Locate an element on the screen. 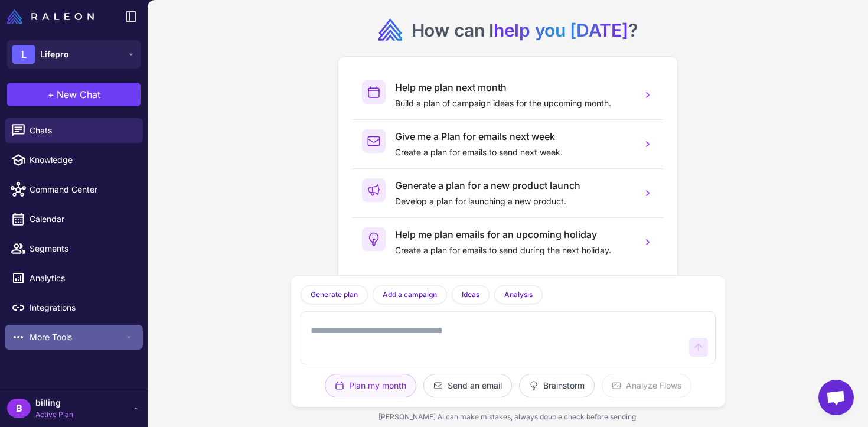 This screenshot has width=868, height=427. span: Ideas is located at coordinates (471, 295).